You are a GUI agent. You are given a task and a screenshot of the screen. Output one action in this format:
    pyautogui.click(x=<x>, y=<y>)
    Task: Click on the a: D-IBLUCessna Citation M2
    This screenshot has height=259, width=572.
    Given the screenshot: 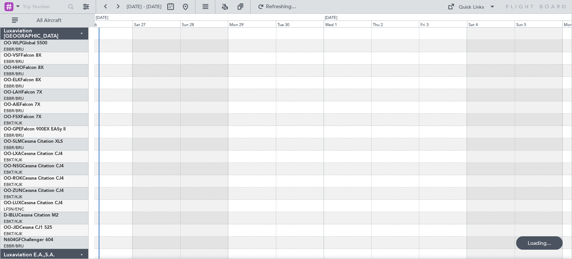 What is the action you would take?
    pyautogui.click(x=31, y=215)
    